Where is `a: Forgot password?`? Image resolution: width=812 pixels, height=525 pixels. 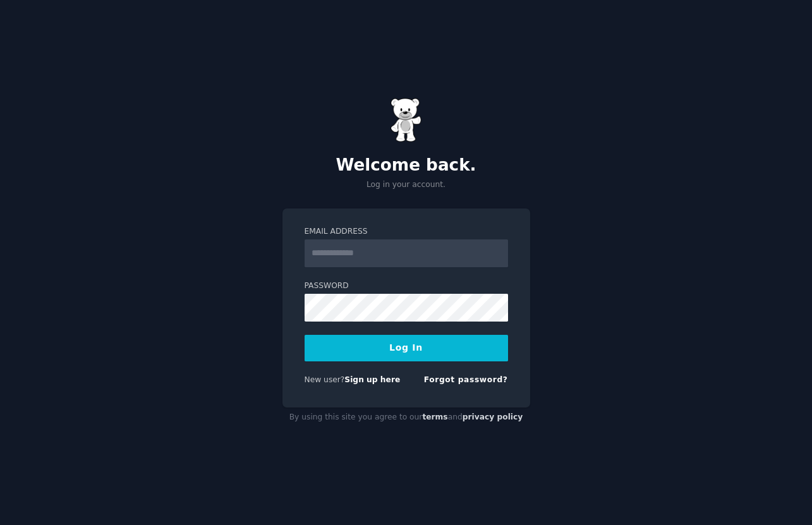 a: Forgot password? is located at coordinates (466, 380).